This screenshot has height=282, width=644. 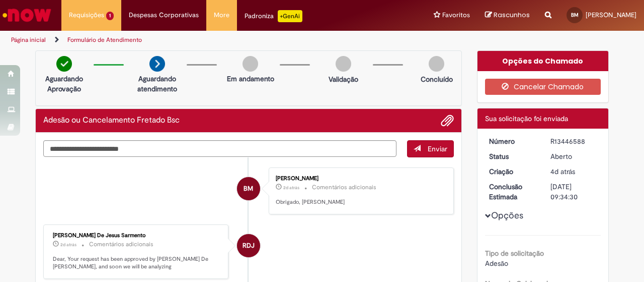 I want to click on dt: Conclusão Estimada, so click(x=512, y=191).